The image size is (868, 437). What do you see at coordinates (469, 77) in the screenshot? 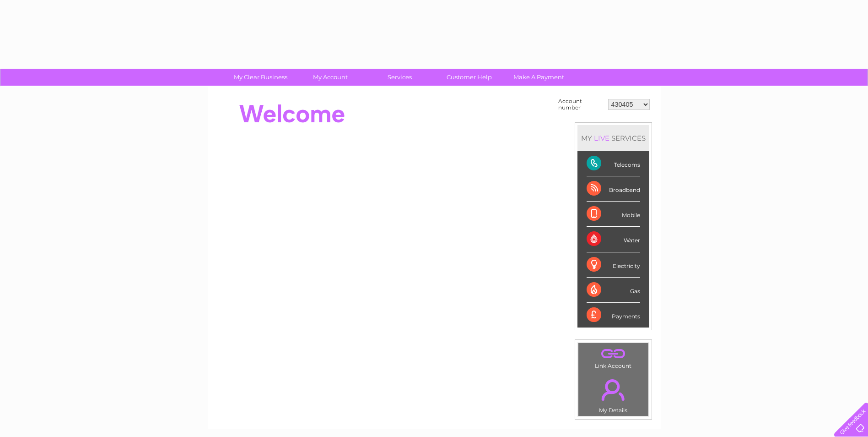
I see `a: Customer Help` at bounding box center [469, 77].